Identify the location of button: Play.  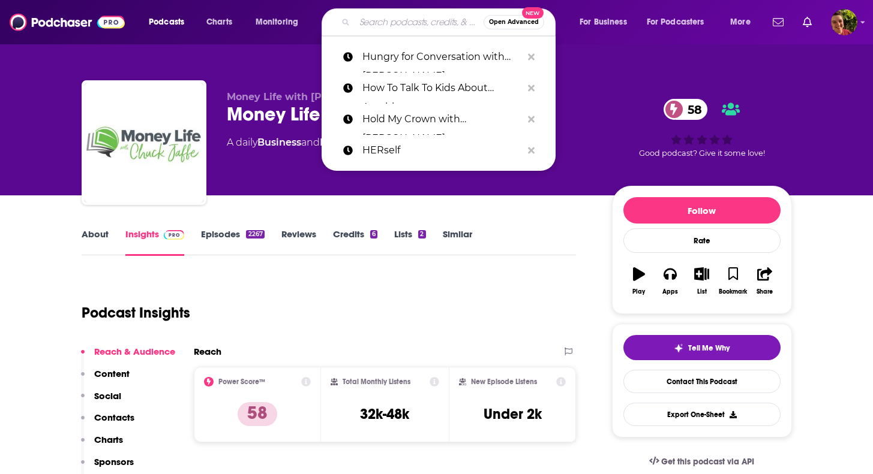
(639, 281).